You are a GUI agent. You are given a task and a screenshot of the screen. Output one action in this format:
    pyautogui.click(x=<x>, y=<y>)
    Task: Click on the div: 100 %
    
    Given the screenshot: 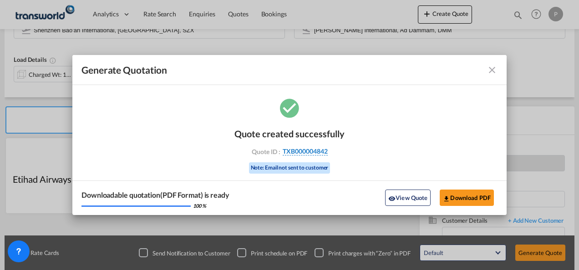 What is the action you would take?
    pyautogui.click(x=199, y=206)
    